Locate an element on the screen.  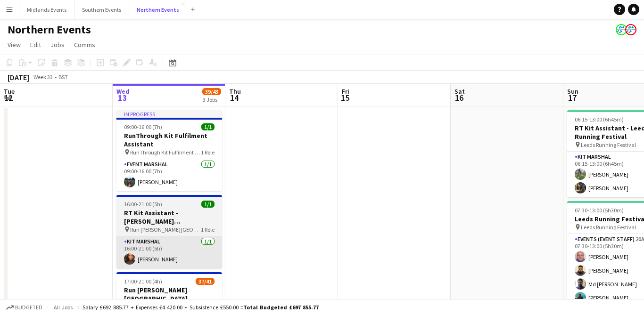
span: 17:00-21:00 (4h) is located at coordinates (142, 281).